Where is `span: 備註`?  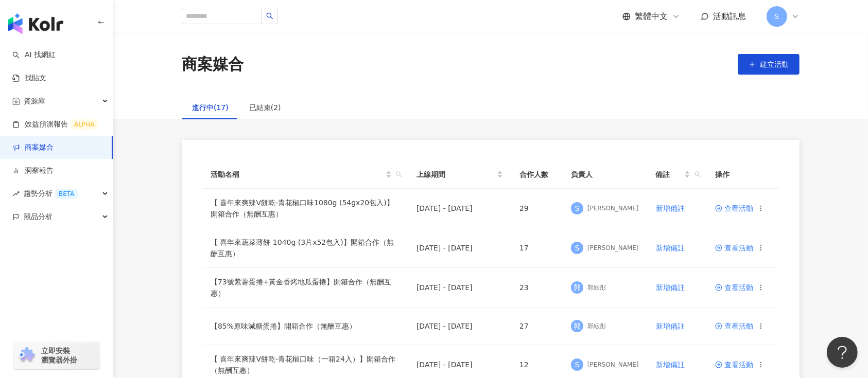
span: 備註 is located at coordinates (669, 174).